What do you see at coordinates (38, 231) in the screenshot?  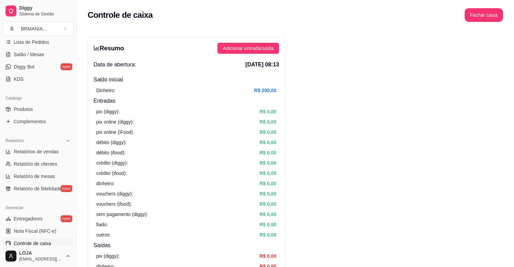 I see `a: Nota Fiscal (NFC-e)` at bounding box center [38, 231].